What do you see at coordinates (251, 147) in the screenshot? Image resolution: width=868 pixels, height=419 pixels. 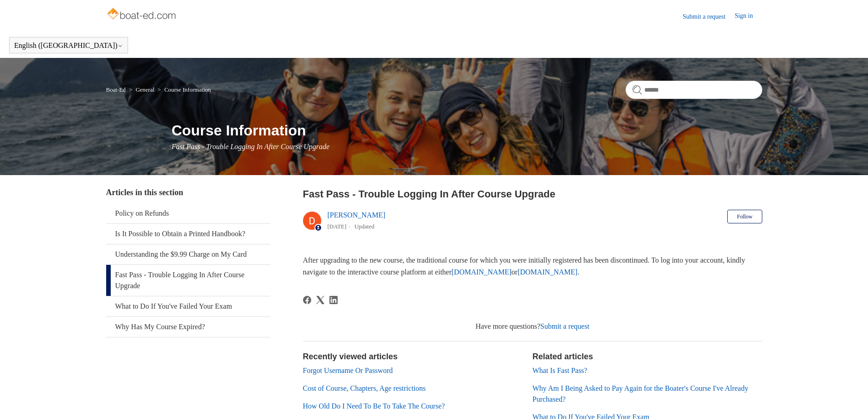 I see `span: Fast Pass - Trouble Logging In After Course Upgrade` at bounding box center [251, 147].